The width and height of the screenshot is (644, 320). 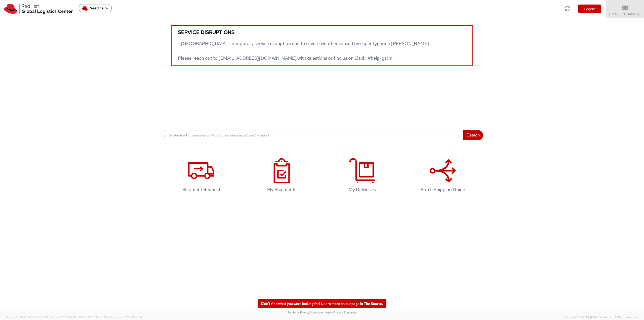 I want to click on a: My Shipments, so click(x=282, y=176).